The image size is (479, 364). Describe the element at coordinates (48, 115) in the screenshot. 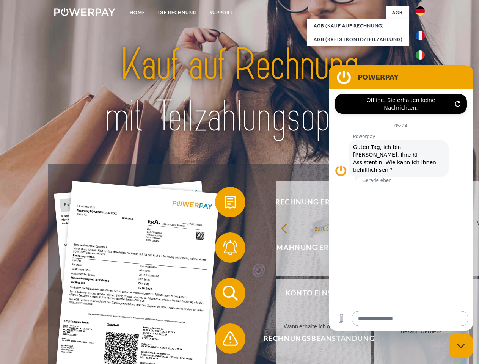

I see `p: Gerade eben` at that location.